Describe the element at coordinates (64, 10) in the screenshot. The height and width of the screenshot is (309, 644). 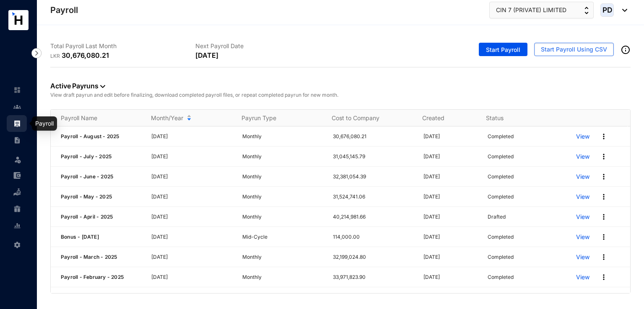
I see `p: Payroll` at that location.